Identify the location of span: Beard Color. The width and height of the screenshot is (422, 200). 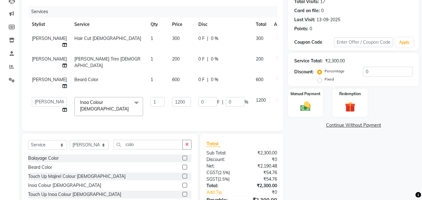
(86, 80).